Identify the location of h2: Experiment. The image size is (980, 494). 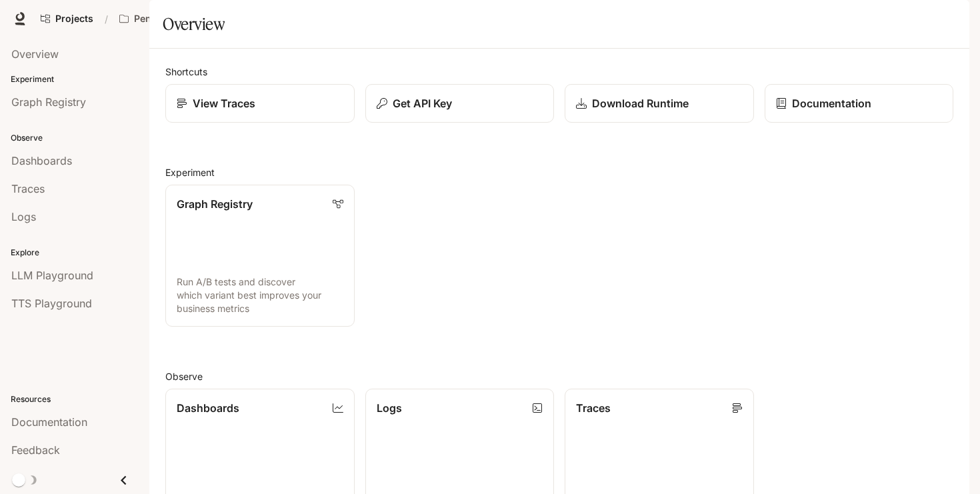
(559, 172).